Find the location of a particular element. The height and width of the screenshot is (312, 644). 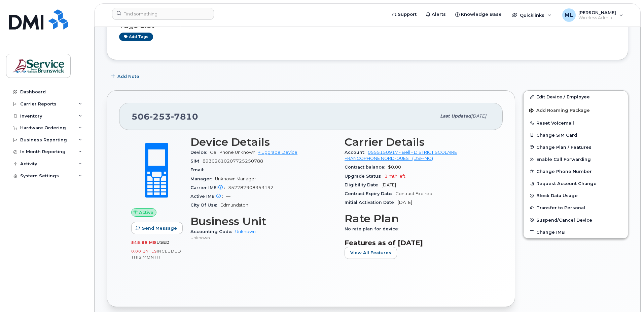

span: Edmundston is located at coordinates (234, 205).